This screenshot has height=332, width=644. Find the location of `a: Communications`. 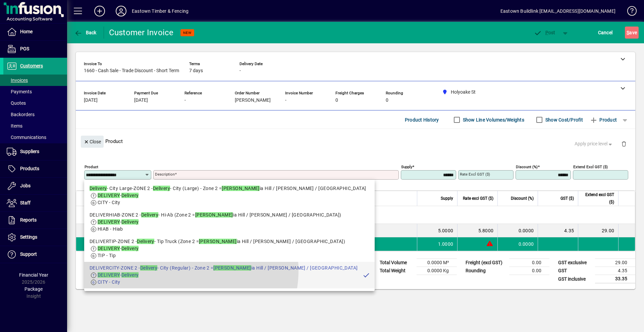

a: Communications is located at coordinates (35, 138).